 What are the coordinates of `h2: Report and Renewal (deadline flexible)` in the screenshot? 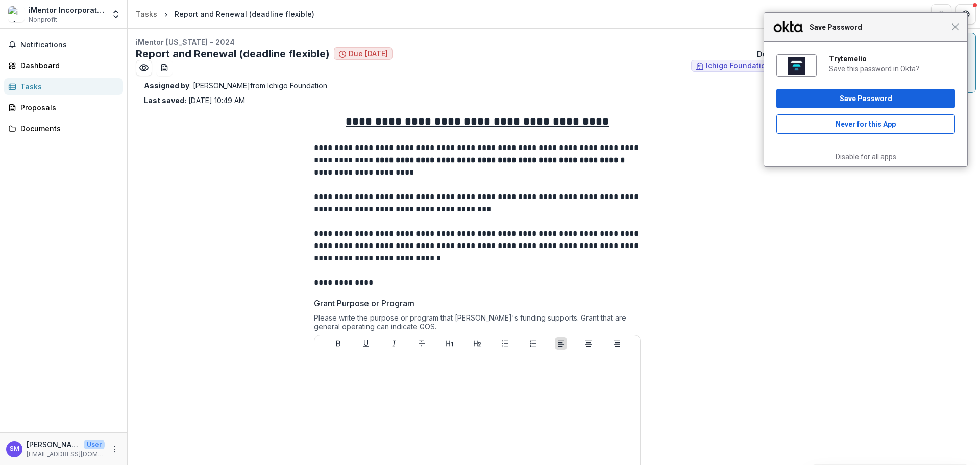 It's located at (233, 54).